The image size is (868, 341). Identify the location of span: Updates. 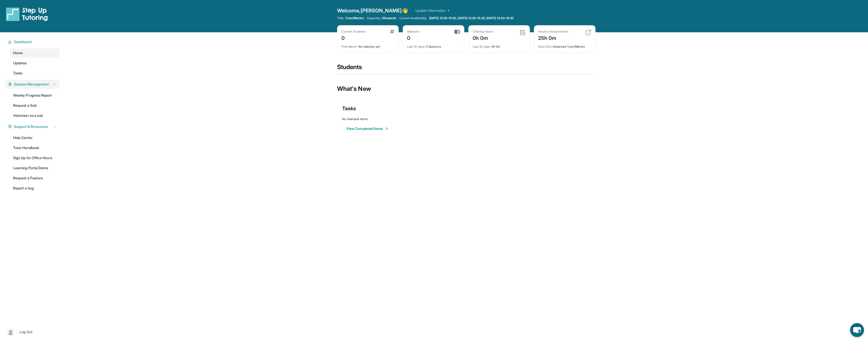
(20, 63).